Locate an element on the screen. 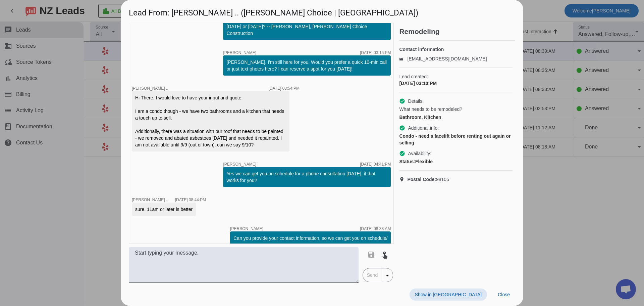 Image resolution: width=644 pixels, height=306 pixels. button: Close is located at coordinates (504, 295).